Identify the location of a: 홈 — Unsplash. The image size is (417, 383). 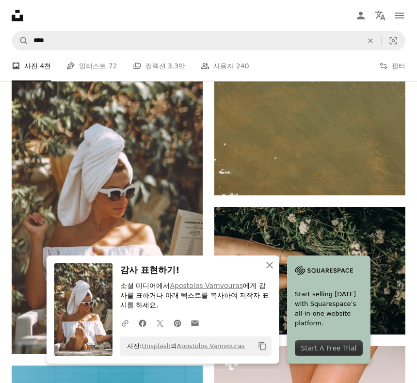
(17, 16).